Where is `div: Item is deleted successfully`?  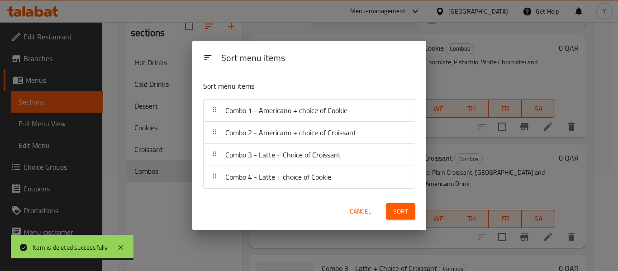 div: Item is deleted successfully is located at coordinates (70, 248).